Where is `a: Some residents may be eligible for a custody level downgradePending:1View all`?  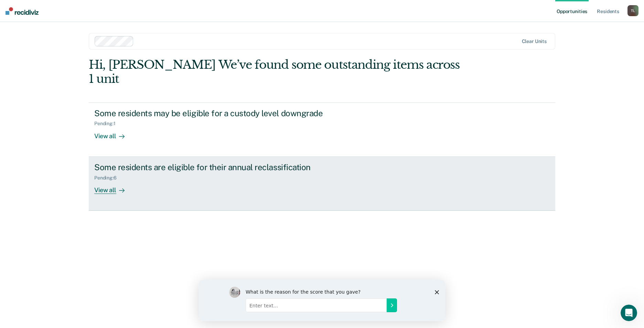
a: Some residents may be eligible for a custody level downgradePending:1View all is located at coordinates (322, 129).